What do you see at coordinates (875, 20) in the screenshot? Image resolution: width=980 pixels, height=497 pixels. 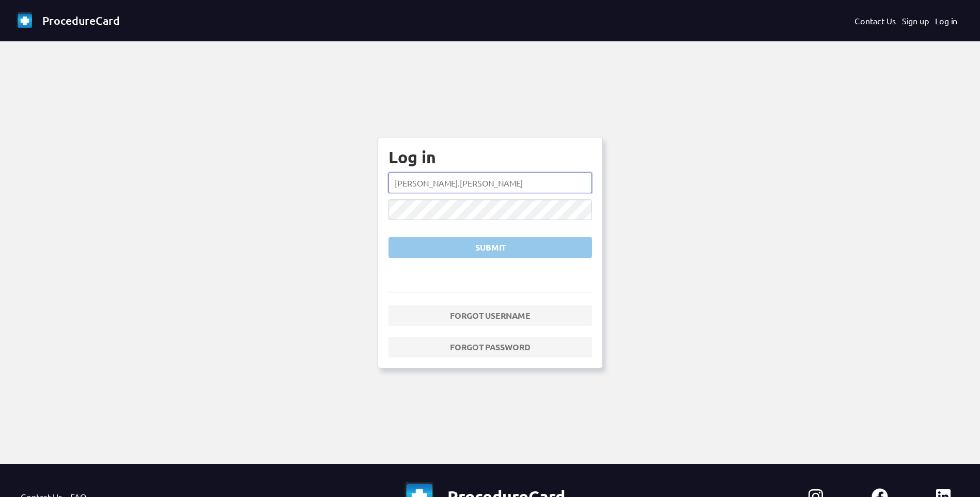 I see `a: Contact Us` at bounding box center [875, 20].